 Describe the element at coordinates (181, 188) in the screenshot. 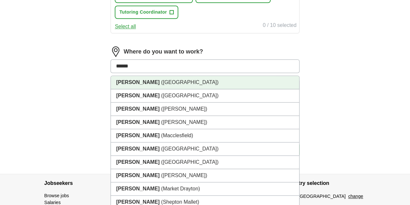

I see `span: (Market Drayton)` at that location.